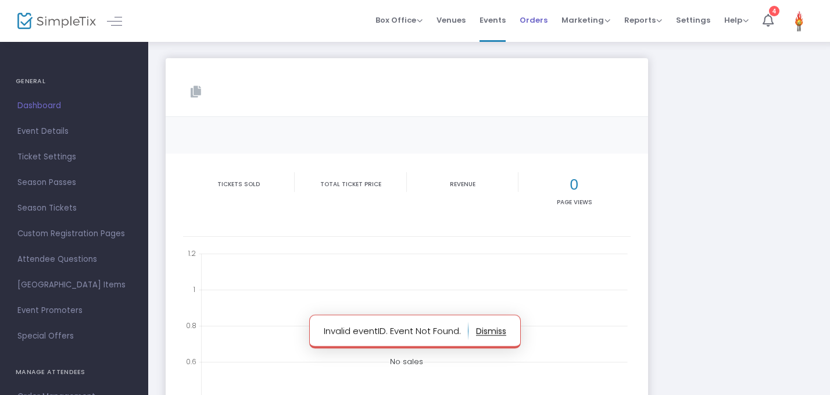 Image resolution: width=830 pixels, height=395 pixels. Describe the element at coordinates (491, 331) in the screenshot. I see `button: dismiss` at that location.